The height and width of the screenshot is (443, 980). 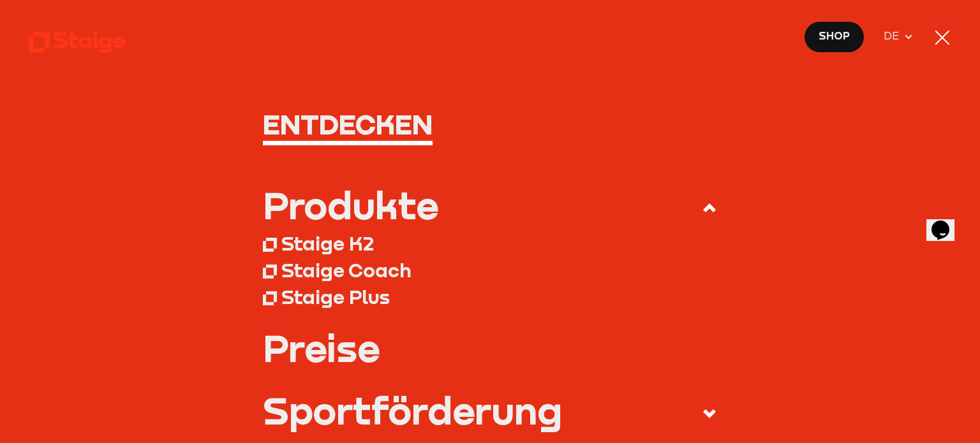 What do you see at coordinates (490, 297) in the screenshot?
I see `a: Staige Plus` at bounding box center [490, 297].